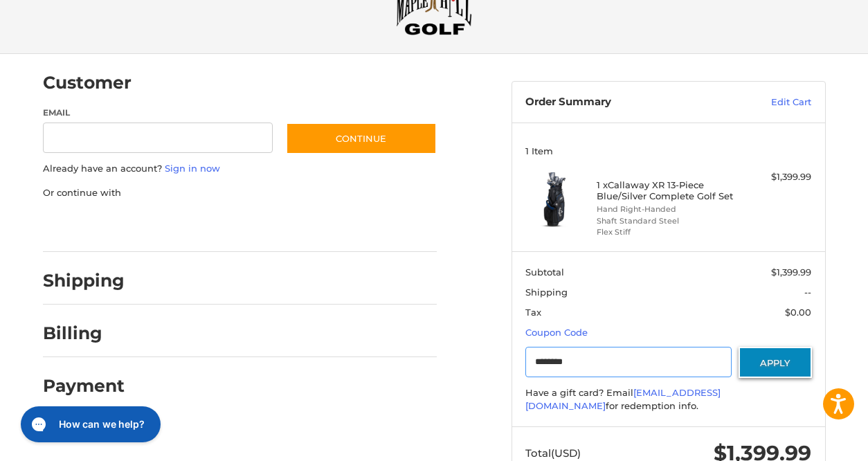 The height and width of the screenshot is (461, 868). I want to click on div: Have a gift card? Email for redemption info., so click(668, 400).